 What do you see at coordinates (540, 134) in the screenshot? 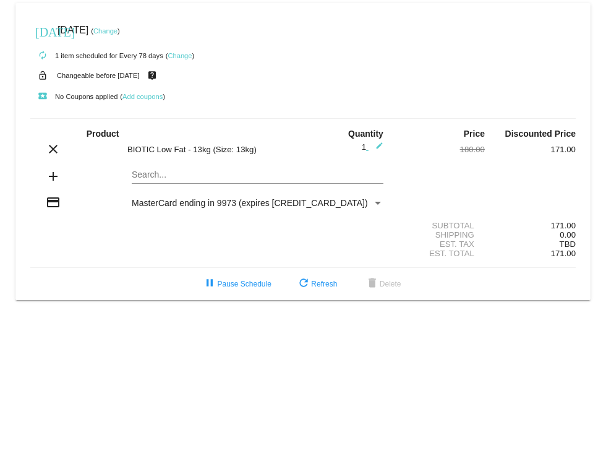
I see `strong: Discounted Price` at bounding box center [540, 134].